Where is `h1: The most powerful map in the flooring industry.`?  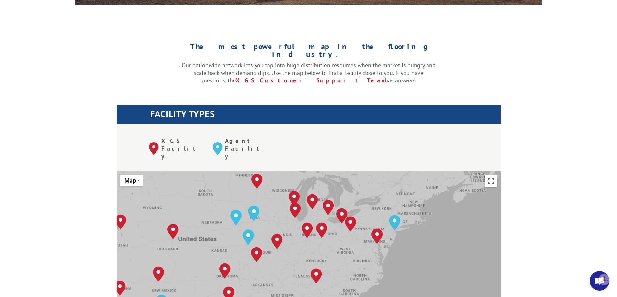
h1: The most powerful map in the flooring industry. is located at coordinates (308, 52).